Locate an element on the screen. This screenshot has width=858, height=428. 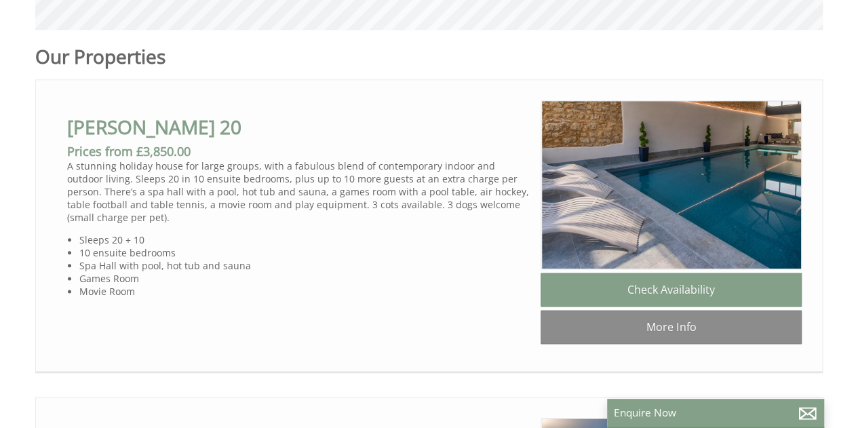
img: Churchill_20_somerset_sleeps20_spa1_pool_spa_bbq_family_celebration_.content.original.jpg is located at coordinates (671, 184).